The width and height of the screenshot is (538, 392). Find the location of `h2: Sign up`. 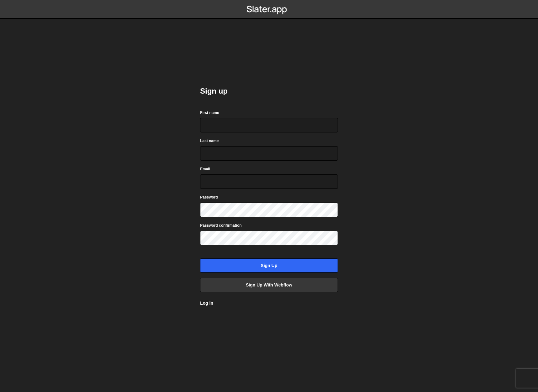

h2: Sign up is located at coordinates (269, 91).